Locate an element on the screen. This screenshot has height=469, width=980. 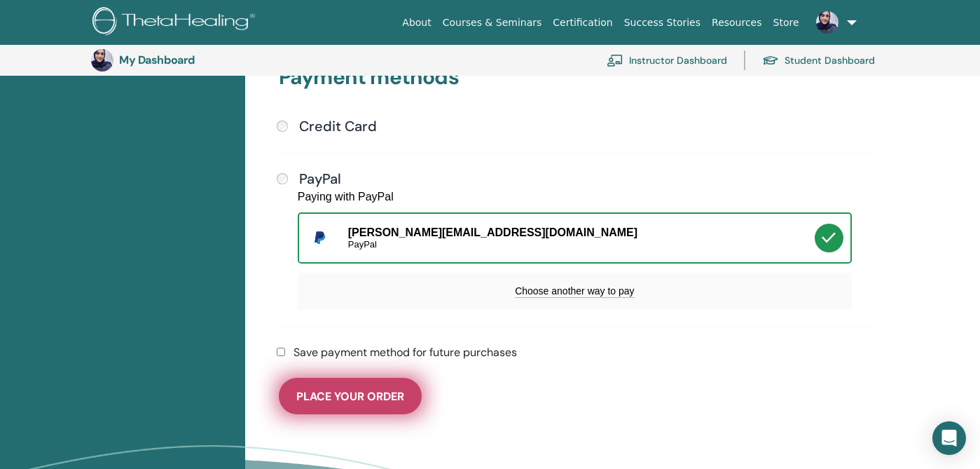
img: logo.png is located at coordinates (176, 22).